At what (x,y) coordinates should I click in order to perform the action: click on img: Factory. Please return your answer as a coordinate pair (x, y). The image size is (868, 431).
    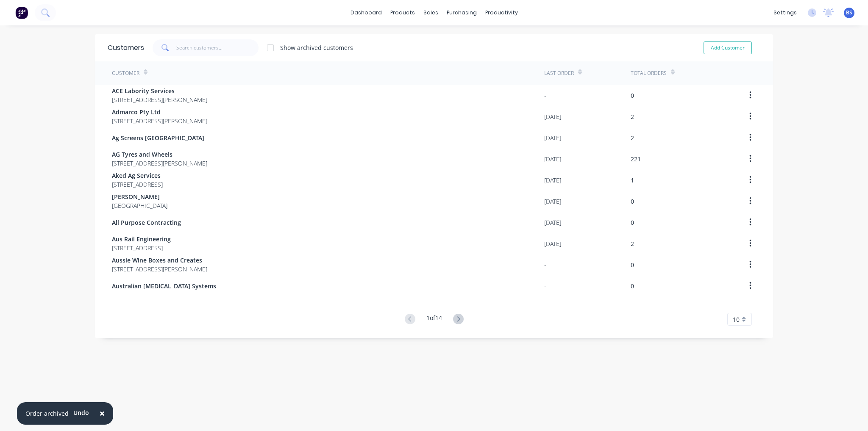
    Looking at the image, I should click on (22, 13).